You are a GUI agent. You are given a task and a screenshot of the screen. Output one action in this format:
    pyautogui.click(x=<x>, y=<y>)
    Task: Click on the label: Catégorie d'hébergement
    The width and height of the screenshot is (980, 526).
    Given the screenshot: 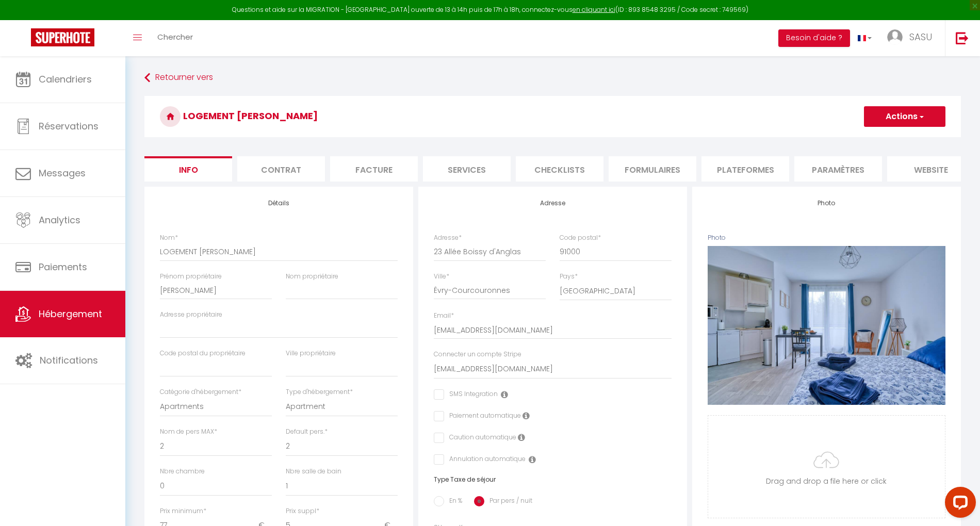 What is the action you would take?
    pyautogui.click(x=201, y=392)
    